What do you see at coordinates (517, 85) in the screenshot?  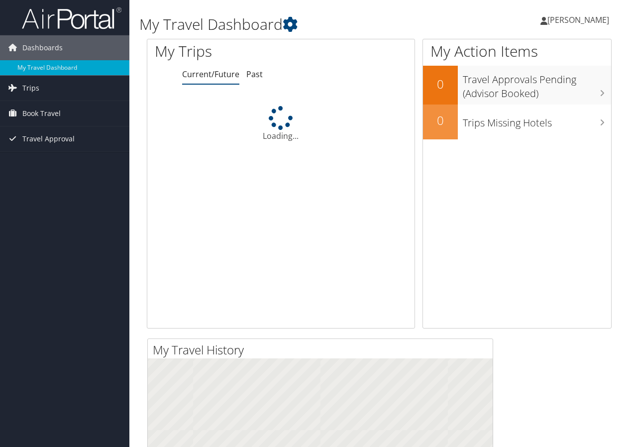 I see `a: 0Travel Approvals Pending (Advisor Booked)` at bounding box center [517, 85].